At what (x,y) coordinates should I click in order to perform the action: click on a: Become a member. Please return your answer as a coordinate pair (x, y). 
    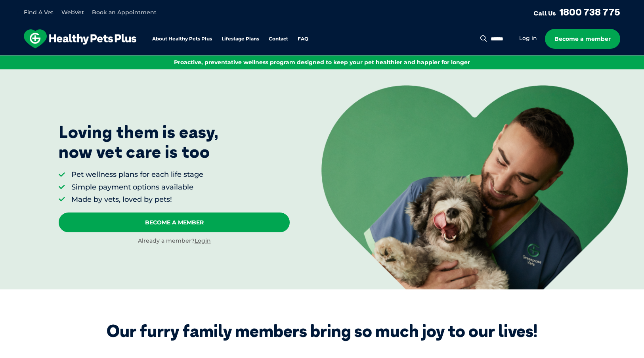
    Looking at the image, I should click on (583, 39).